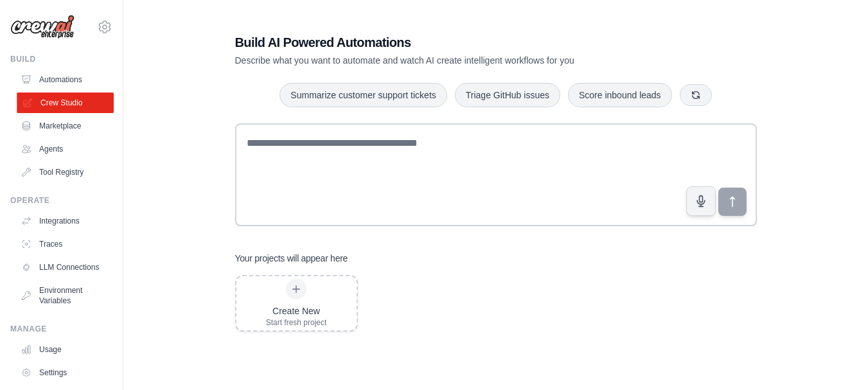  I want to click on a: Agents, so click(64, 150).